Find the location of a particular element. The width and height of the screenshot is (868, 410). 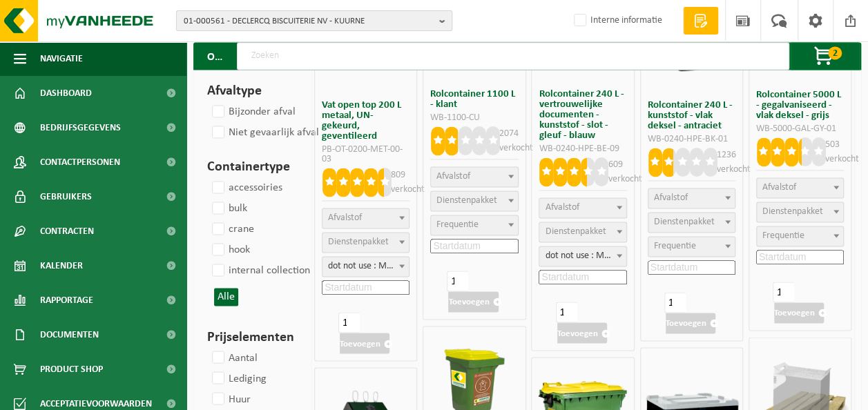

p: 609 verkocht is located at coordinates (624, 172).